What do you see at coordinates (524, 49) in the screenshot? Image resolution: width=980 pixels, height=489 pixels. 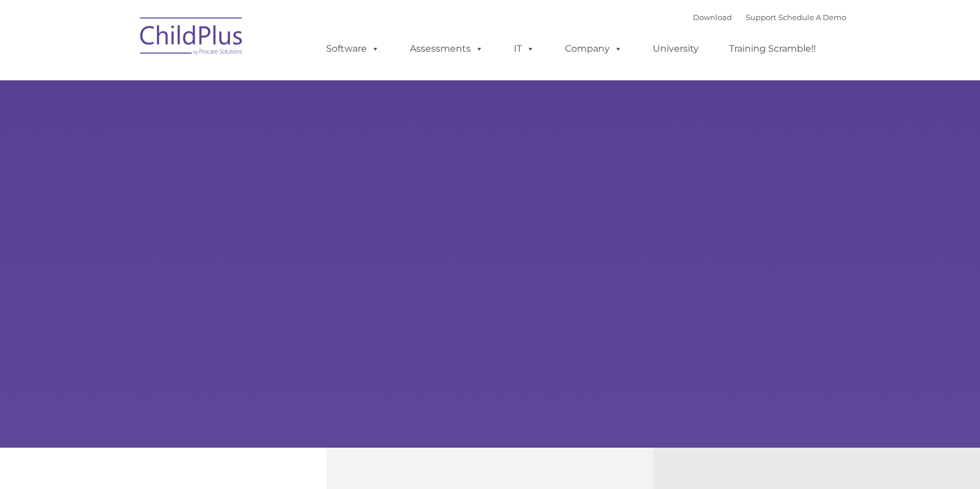 I see `a: IT` at bounding box center [524, 49].